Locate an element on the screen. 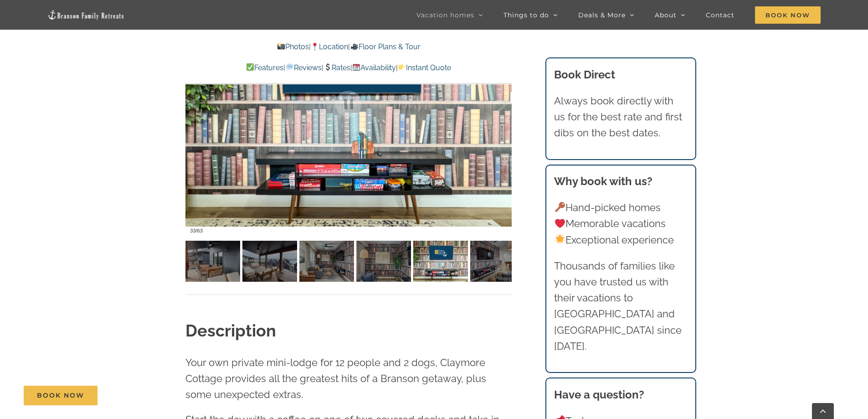  img: Claymore-Cottage-at-Table-Rock-Lake-Branson-Missouri-1419-scaled.jpg-nggid041807-ngg0dyn-120x90-0... is located at coordinates (498, 261).